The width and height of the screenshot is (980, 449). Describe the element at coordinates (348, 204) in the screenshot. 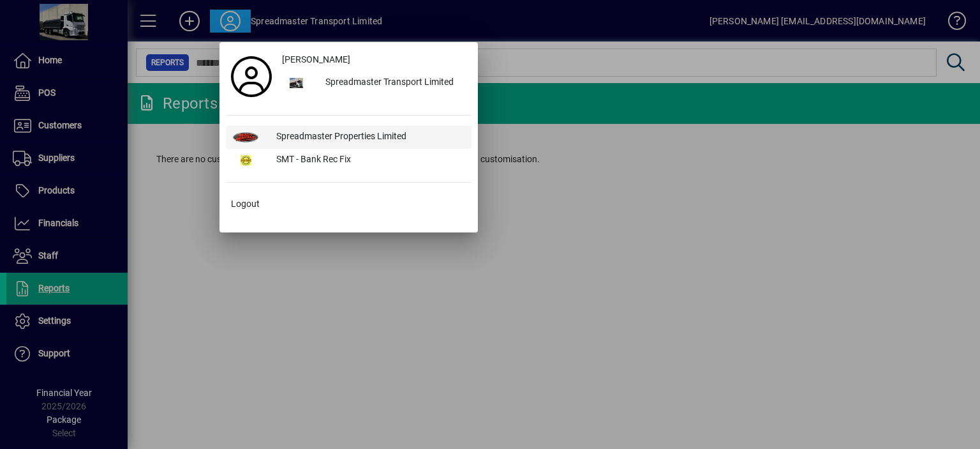

I see `button: Logout` at that location.